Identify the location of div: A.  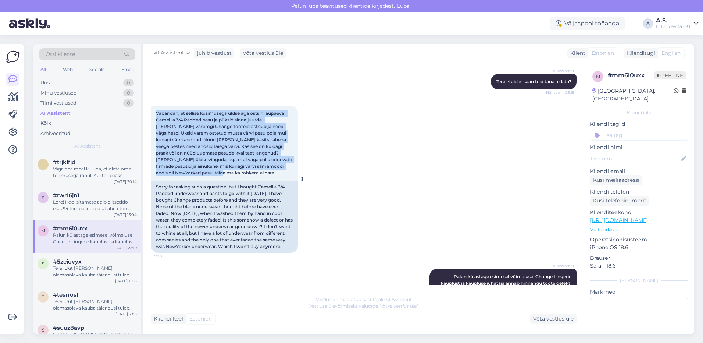
(648, 24).